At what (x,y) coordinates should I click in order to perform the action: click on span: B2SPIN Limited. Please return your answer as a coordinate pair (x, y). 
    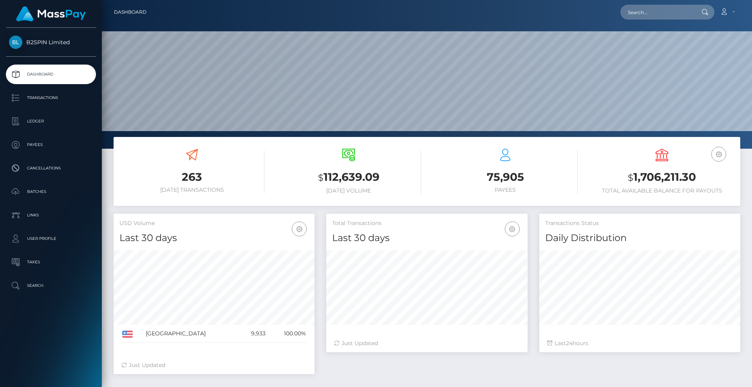
    Looking at the image, I should click on (51, 42).